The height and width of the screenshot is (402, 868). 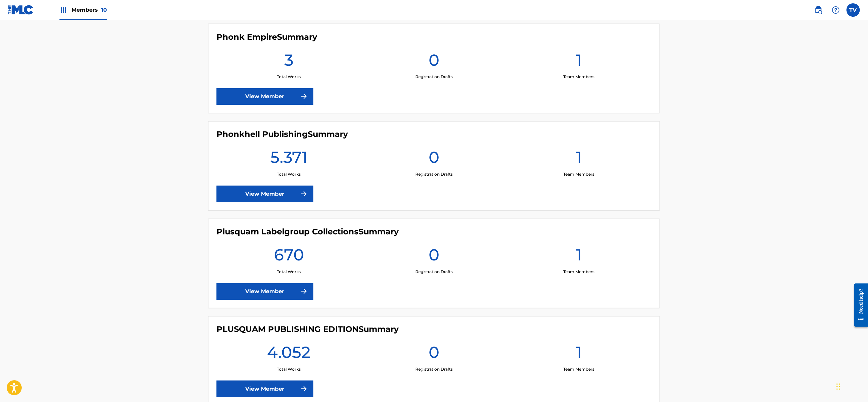 What do you see at coordinates (851, 386) in the screenshot?
I see `div: Chat-Widget` at bounding box center [851, 386].